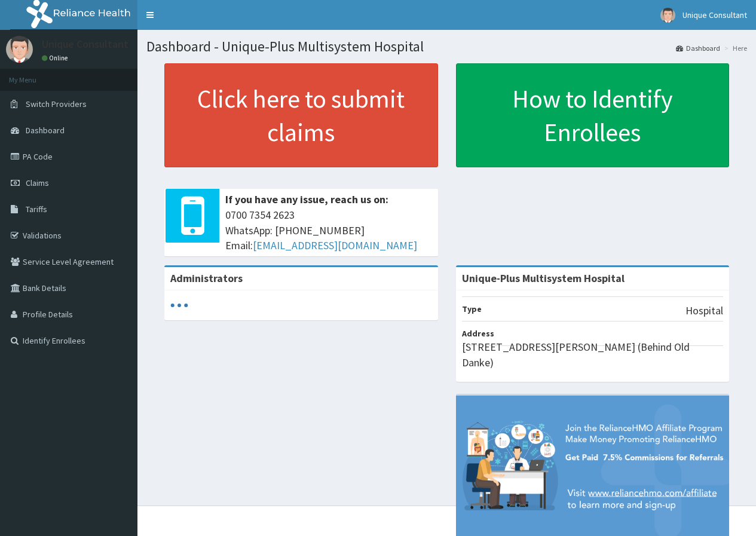  Describe the element at coordinates (543, 278) in the screenshot. I see `strong: Unique-Plus Multisystem Hospital` at that location.